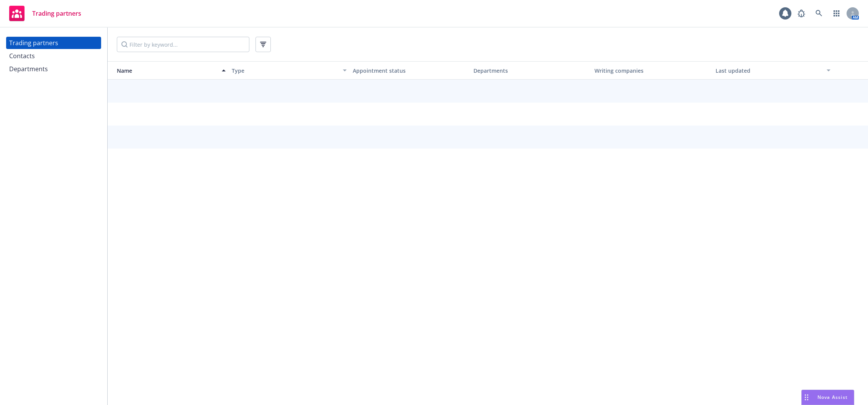 The height and width of the screenshot is (405, 868). Describe the element at coordinates (773, 70) in the screenshot. I see `button: Last updated` at that location.